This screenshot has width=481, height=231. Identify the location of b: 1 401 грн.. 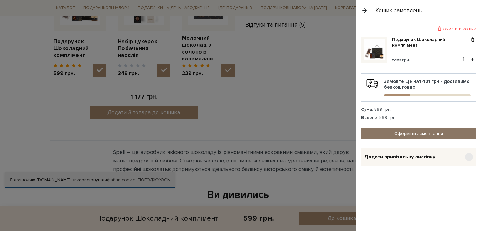
(429, 81).